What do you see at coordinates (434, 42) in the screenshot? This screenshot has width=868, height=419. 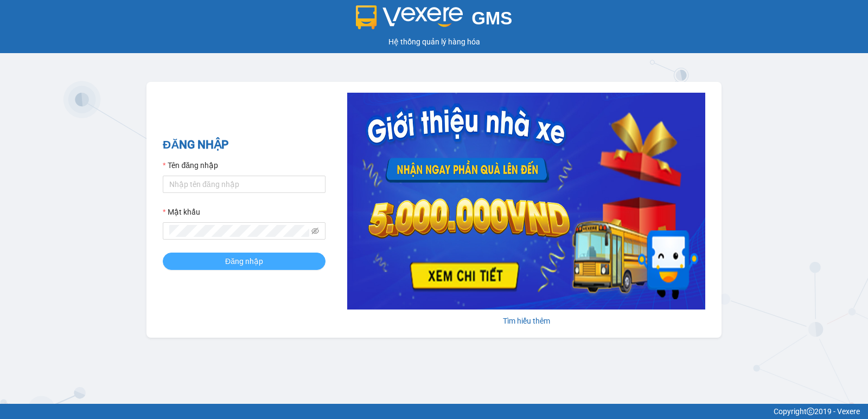 I see `div: Hệ thống quản lý hàng hóa` at bounding box center [434, 42].